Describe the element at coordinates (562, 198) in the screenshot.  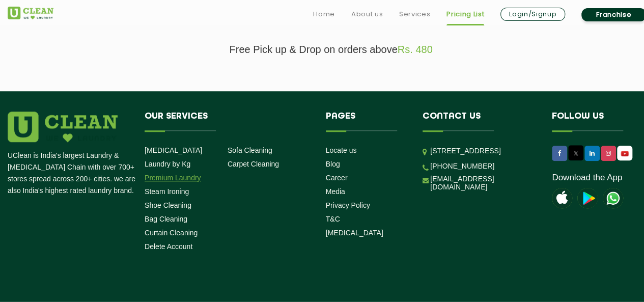
I see `img: apple-icon.png` at that location.